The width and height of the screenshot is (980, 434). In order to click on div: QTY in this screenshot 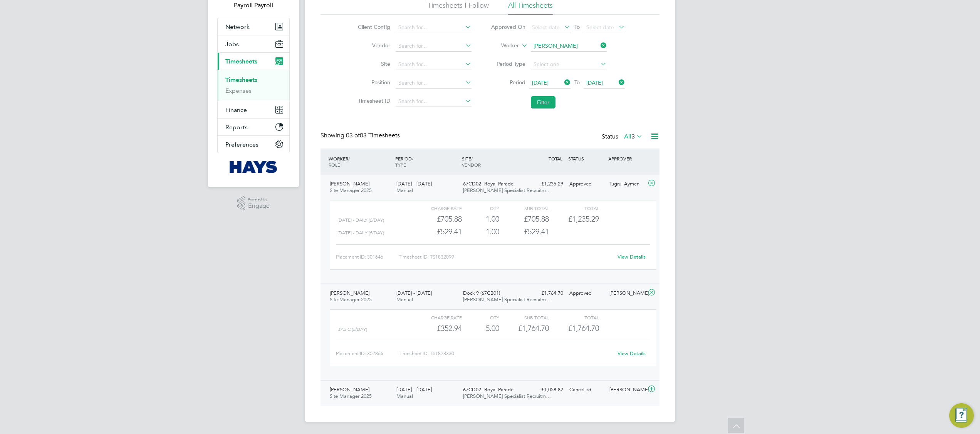, I will do `click(480, 208)`.